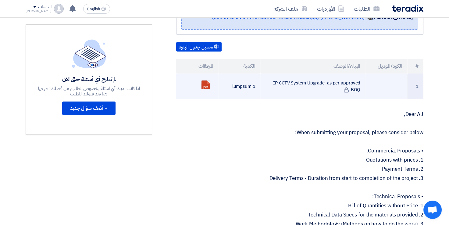  Describe the element at coordinates (300, 133) in the screenshot. I see `p: When submitting your proposal, please consider below:` at that location.